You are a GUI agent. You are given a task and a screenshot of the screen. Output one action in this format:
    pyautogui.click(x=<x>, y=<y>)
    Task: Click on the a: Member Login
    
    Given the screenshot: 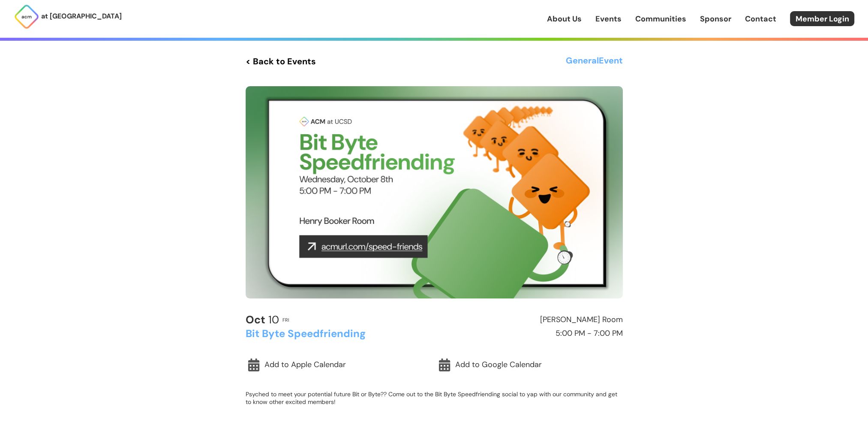 What is the action you would take?
    pyautogui.click(x=822, y=18)
    